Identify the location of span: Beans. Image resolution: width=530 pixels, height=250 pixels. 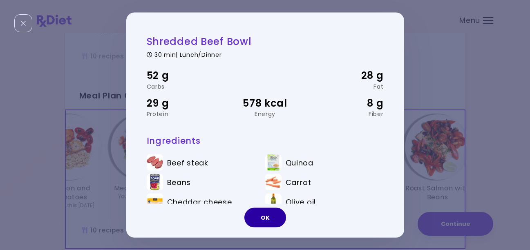
(179, 182).